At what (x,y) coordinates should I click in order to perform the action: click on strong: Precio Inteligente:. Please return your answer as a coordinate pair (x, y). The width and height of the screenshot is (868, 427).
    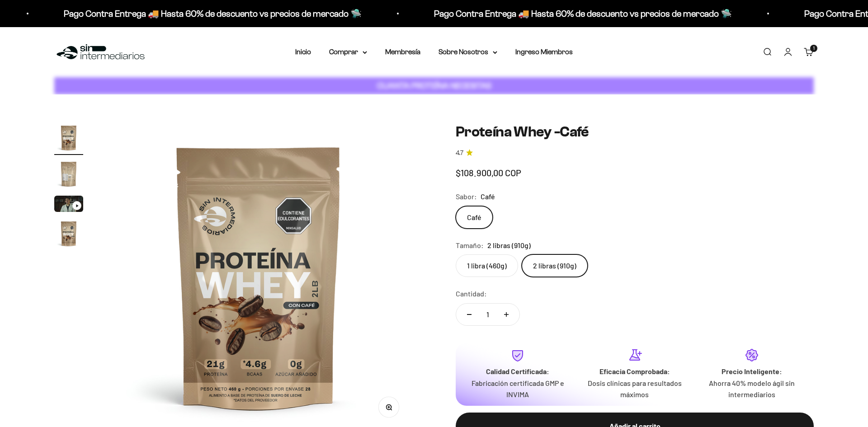
    Looking at the image, I should click on (752, 371).